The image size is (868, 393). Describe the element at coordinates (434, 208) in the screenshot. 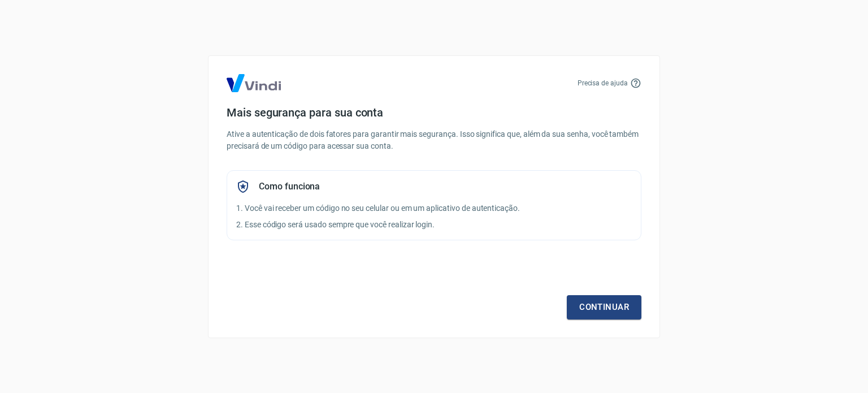

I see `p: 1. Você vai receber um código no seu celular ou em um aplicativo de autenticação.` at that location.